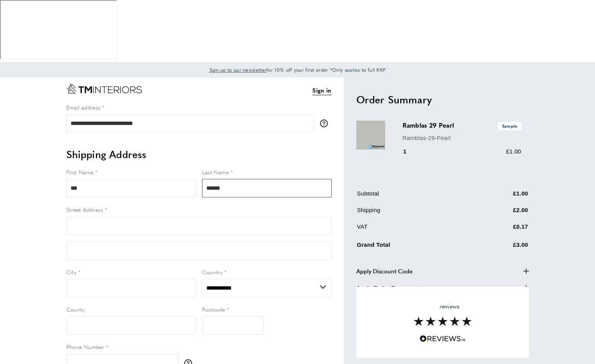  What do you see at coordinates (415, 229) in the screenshot?
I see `td: VAT` at bounding box center [415, 229].